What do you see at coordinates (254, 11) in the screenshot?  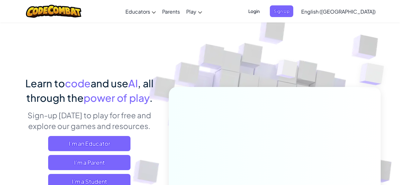 I see `span: Login` at bounding box center [254, 11].